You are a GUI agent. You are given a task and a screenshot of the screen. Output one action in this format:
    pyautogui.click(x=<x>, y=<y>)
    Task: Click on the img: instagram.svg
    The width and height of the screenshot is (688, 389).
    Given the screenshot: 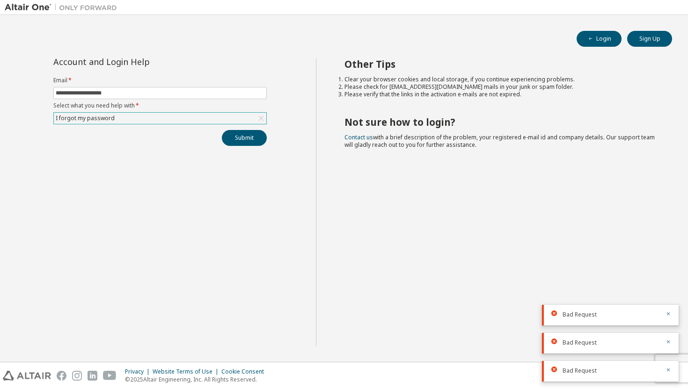 What is the action you would take?
    pyautogui.click(x=77, y=376)
    